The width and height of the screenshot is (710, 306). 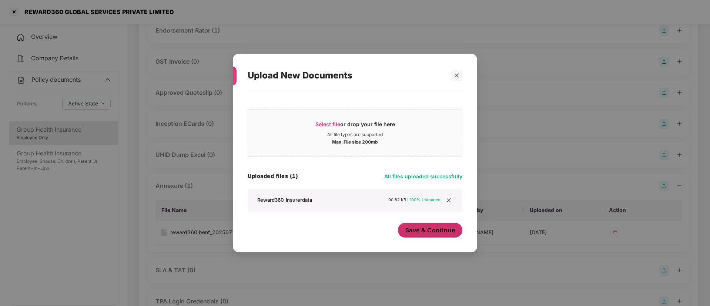 I want to click on span: 90.82 KB, so click(x=397, y=200).